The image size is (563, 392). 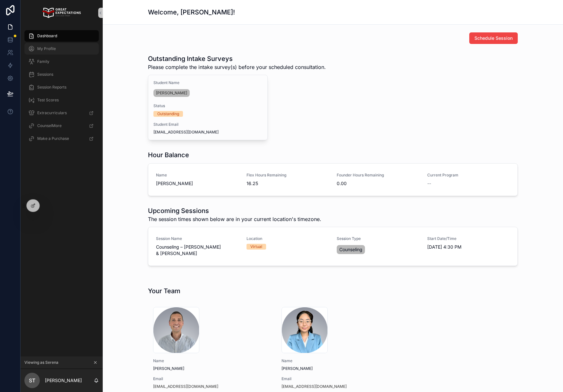 I want to click on span: Please complete the intake survey(s) before your scheduled consultation., so click(x=237, y=67).